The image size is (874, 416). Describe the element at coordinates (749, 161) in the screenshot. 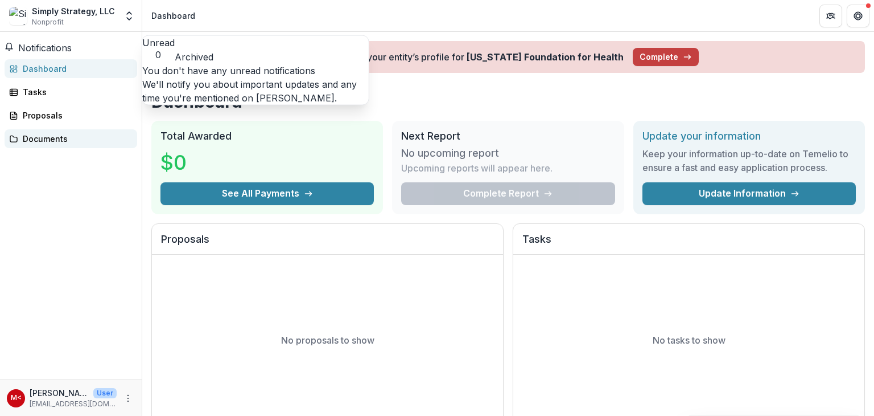

I see `h3: Keep your information up-to-date on Temelio to ensure a fast and easy application process.` at that location.